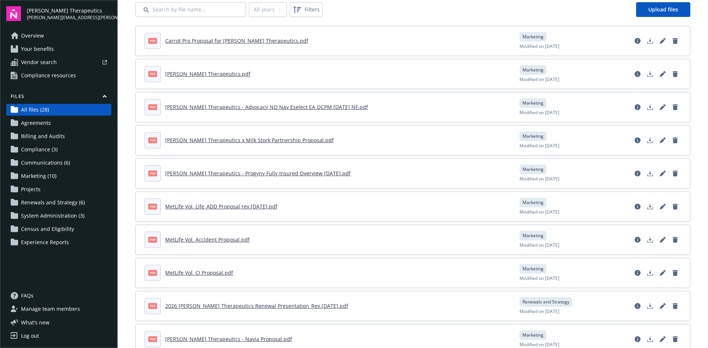 The width and height of the screenshot is (708, 348). What do you see at coordinates (59, 49) in the screenshot?
I see `a: Your benefits` at bounding box center [59, 49].